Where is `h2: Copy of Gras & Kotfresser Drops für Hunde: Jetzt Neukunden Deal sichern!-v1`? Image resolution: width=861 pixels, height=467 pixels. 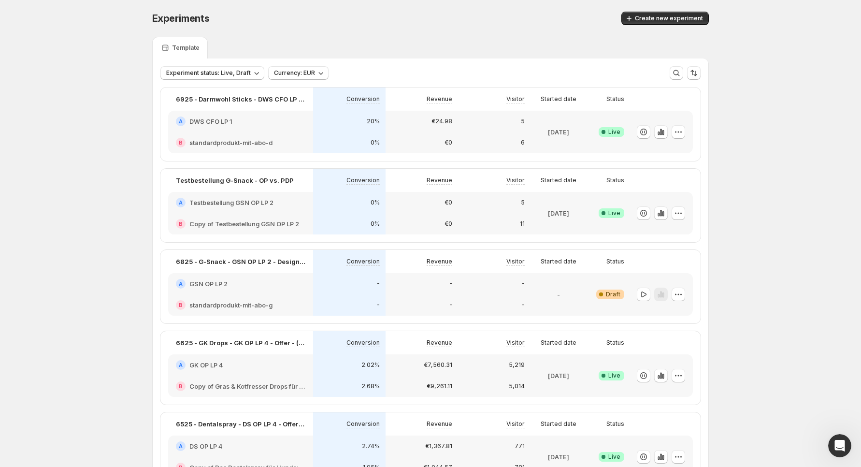
h2: Copy of Gras & Kotfresser Drops für Hunde: Jetzt Neukunden Deal sichern!-v1 is located at coordinates (247, 386).